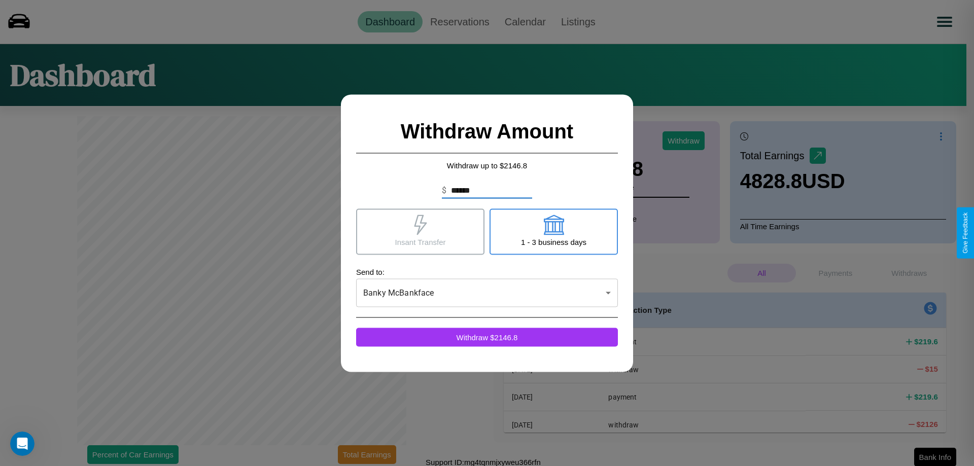 This screenshot has height=466, width=974. Describe the element at coordinates (554, 242) in the screenshot. I see `p: 1 - 3 business days` at that location.